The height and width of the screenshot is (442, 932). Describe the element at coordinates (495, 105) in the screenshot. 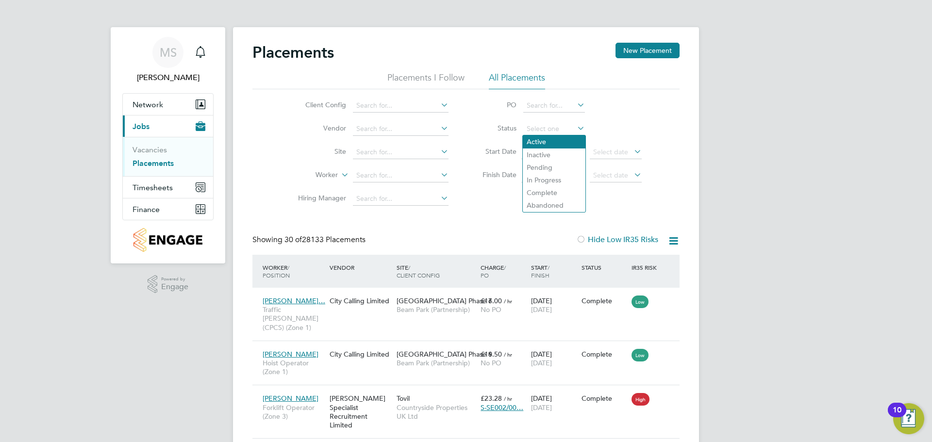

I see `label: PO` at that location.